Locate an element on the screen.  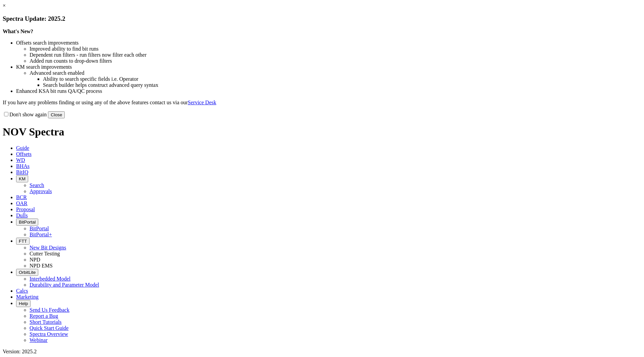
a: Send Us Feedback is located at coordinates (49, 310).